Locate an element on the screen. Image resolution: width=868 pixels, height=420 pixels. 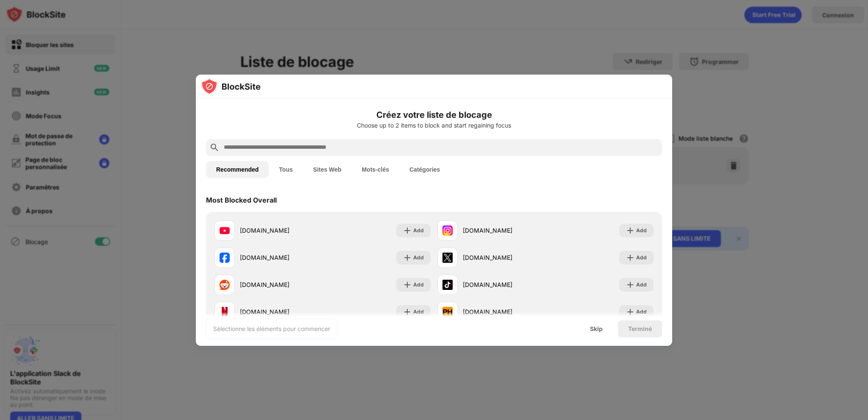
button: Sites Web is located at coordinates (327, 169).